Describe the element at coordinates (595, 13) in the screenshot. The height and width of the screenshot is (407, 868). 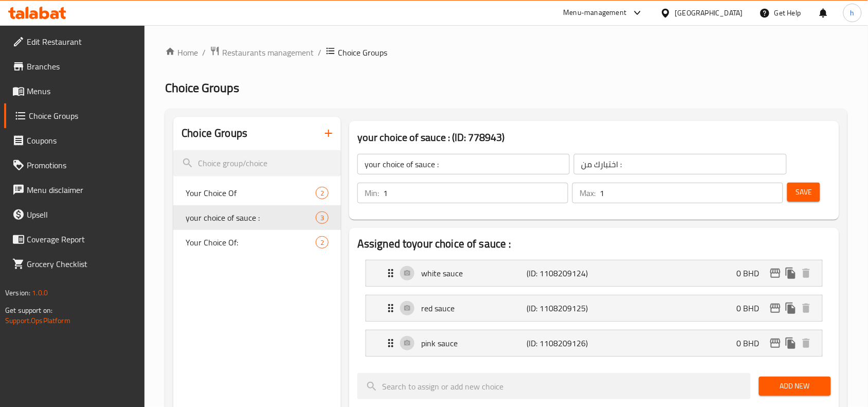
I see `div: Menu-management` at that location.